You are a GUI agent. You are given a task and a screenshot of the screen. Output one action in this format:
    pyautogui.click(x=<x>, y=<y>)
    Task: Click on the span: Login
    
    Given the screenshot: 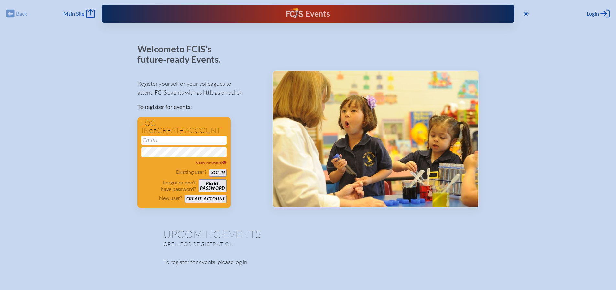 What is the action you would take?
    pyautogui.click(x=593, y=14)
    